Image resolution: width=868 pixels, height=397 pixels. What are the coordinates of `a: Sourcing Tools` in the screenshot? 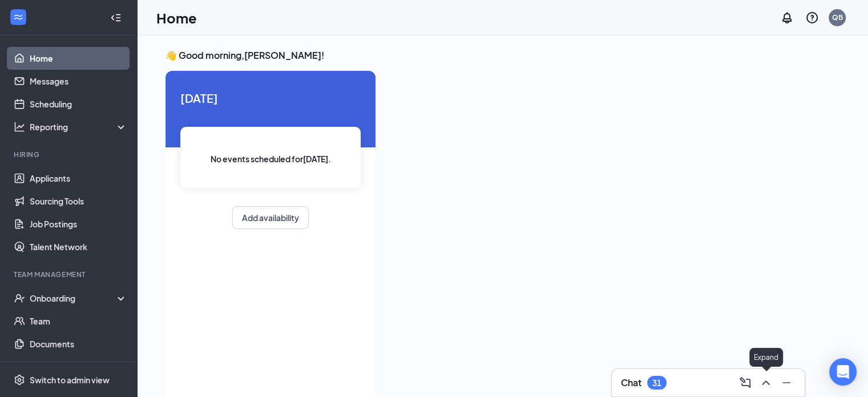 It's located at (78, 201).